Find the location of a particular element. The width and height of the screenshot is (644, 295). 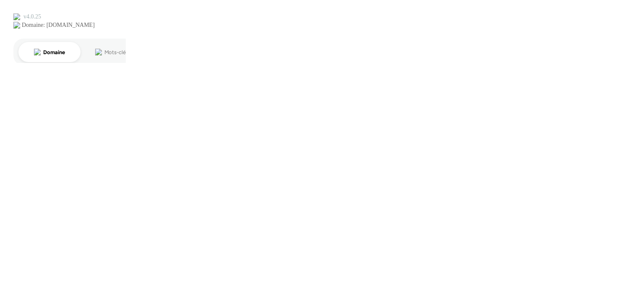

div: Mots-clés is located at coordinates (116, 52).